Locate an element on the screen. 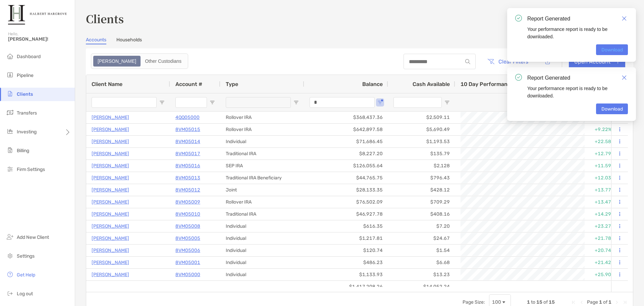 The image size is (644, 306). span: Pipeline is located at coordinates (25, 75).